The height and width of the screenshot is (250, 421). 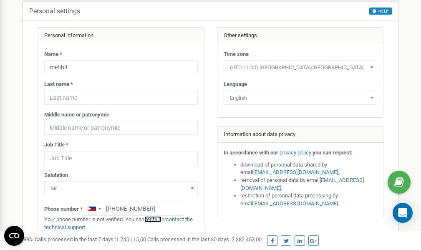 I want to click on div: Other settings, so click(x=301, y=36).